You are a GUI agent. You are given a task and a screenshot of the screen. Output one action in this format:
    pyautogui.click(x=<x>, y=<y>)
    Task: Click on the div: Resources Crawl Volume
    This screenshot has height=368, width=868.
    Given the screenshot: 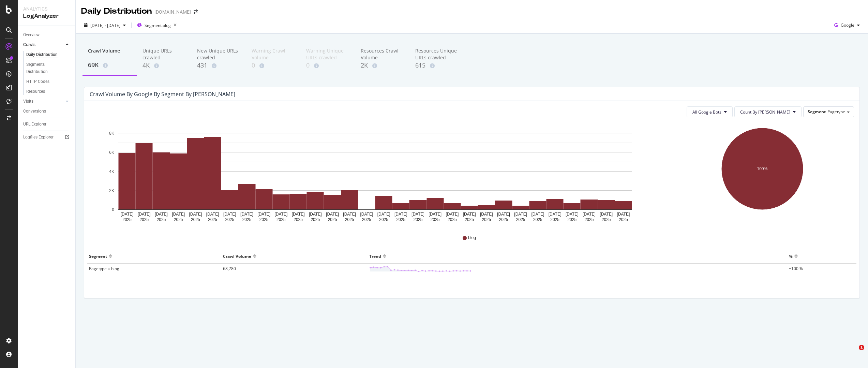 What is the action you would take?
    pyautogui.click(x=382, y=55)
    